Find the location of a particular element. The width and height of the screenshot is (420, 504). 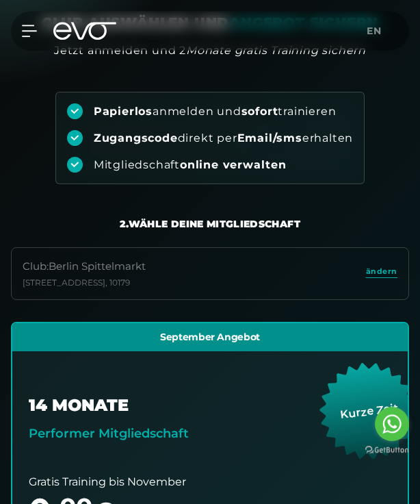

div: Mitgliedschaft is located at coordinates (190, 165).